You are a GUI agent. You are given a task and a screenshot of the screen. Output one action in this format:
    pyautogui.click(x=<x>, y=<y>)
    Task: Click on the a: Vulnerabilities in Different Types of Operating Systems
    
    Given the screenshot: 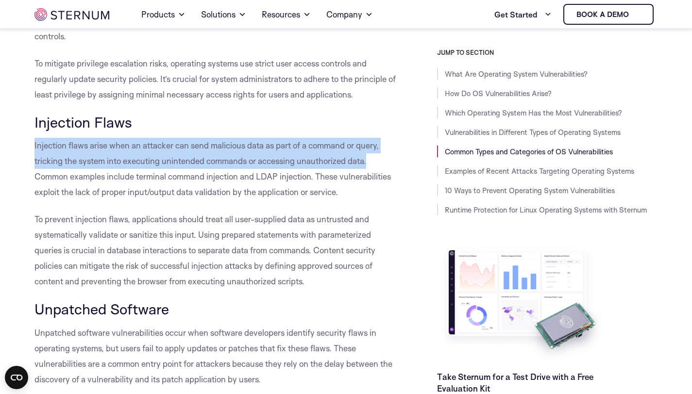 What is the action you would take?
    pyautogui.click(x=533, y=132)
    